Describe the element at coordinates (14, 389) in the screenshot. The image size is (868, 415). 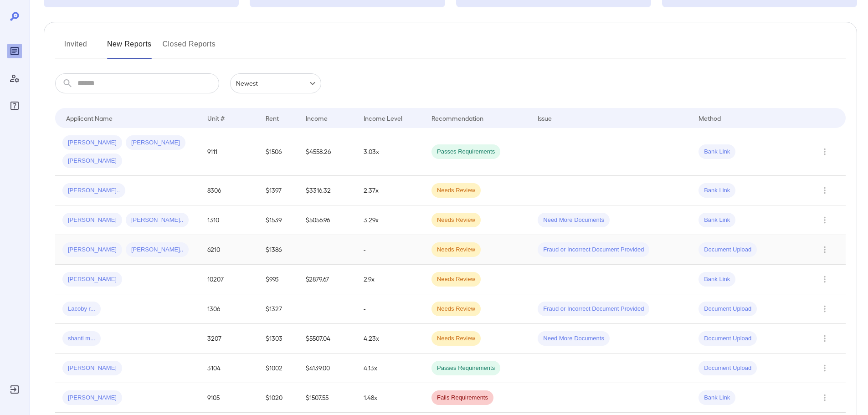
I see `div: Log Out` at that location.